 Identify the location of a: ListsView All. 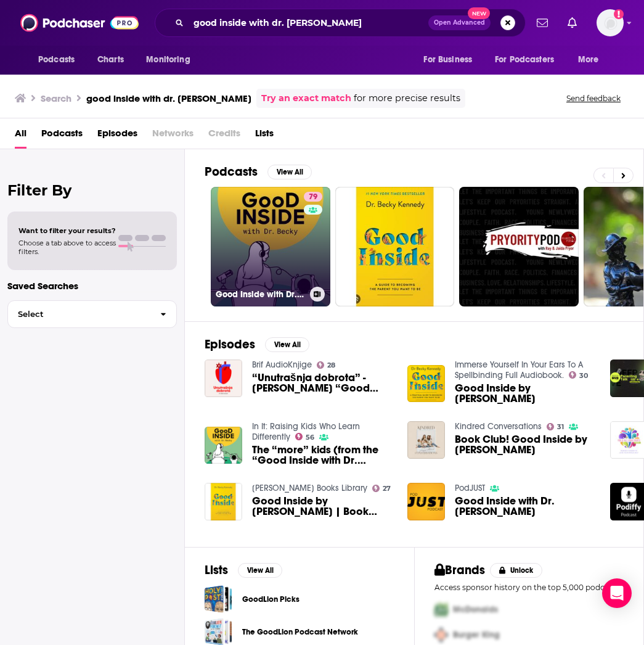
(244, 570).